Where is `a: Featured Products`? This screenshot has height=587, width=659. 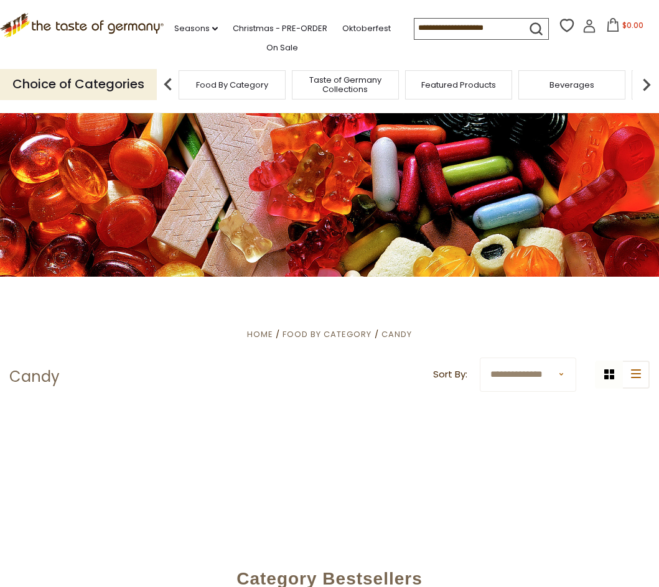 a: Featured Products is located at coordinates (459, 85).